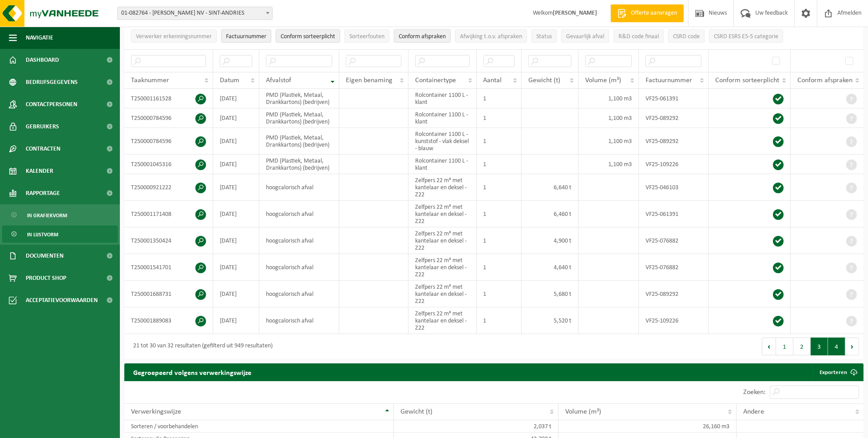  What do you see at coordinates (754, 412) in the screenshot?
I see `span: Andere` at bounding box center [754, 412].